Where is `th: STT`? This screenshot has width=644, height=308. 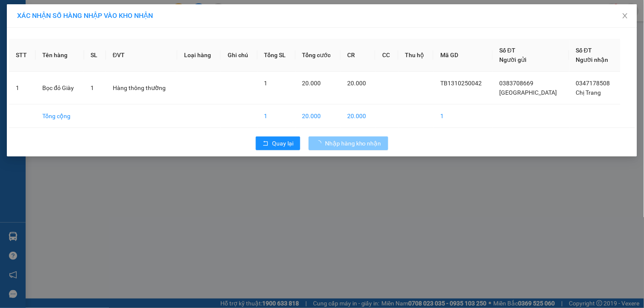 th: STT is located at coordinates (22, 55).